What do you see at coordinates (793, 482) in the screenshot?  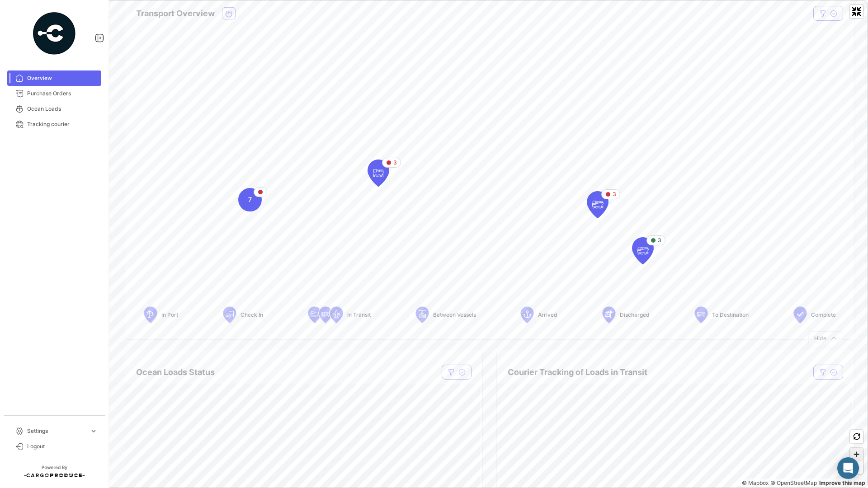 I see `a: OpenStreetMap` at bounding box center [793, 482].